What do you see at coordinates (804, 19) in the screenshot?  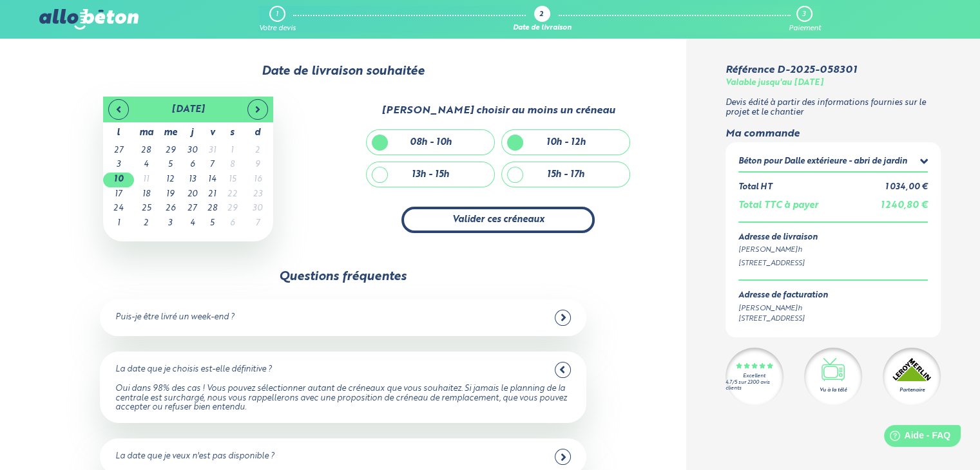 I see `a: 3 Paiement` at bounding box center [804, 19].